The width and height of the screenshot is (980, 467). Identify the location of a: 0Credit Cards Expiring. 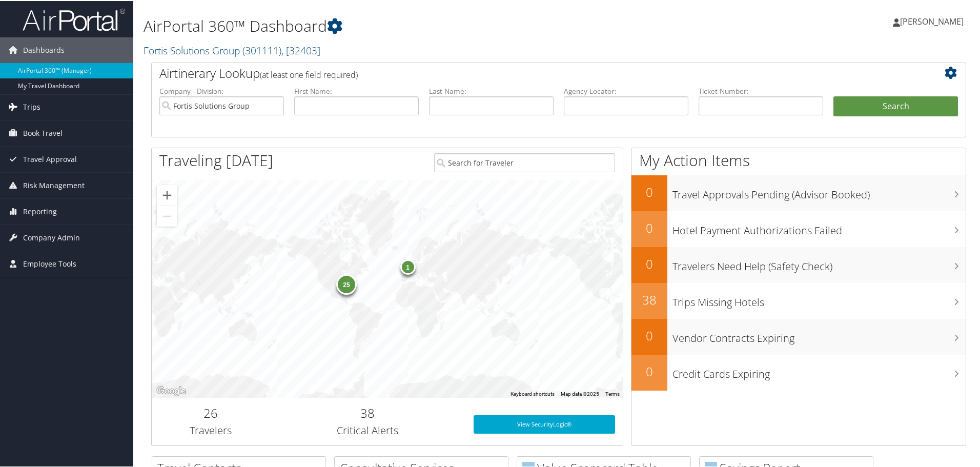
(798, 372).